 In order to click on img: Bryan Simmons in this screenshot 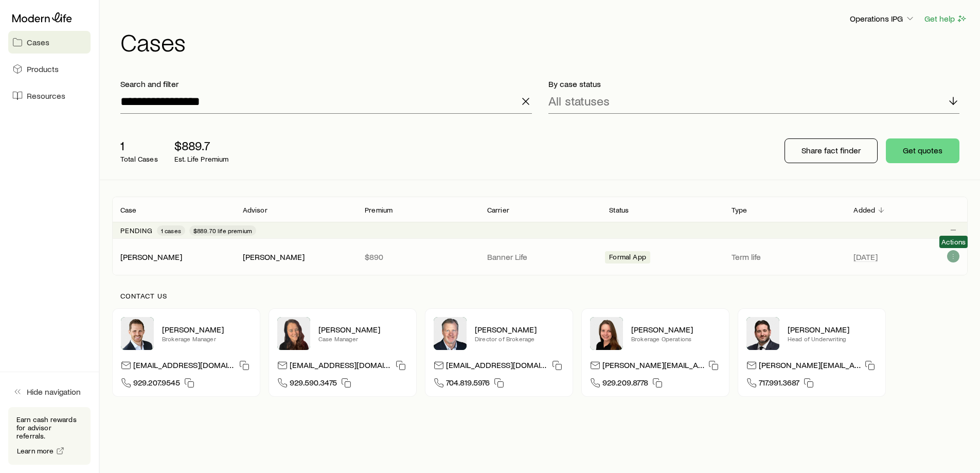, I will do `click(763, 333)`.